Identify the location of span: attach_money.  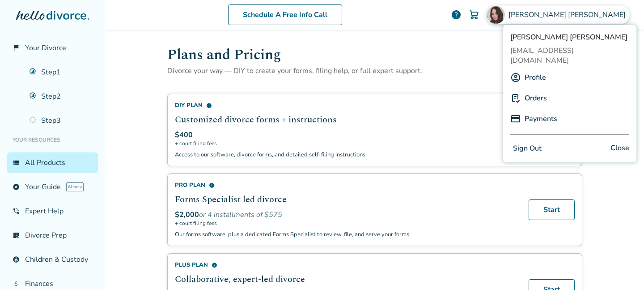
(16, 284).